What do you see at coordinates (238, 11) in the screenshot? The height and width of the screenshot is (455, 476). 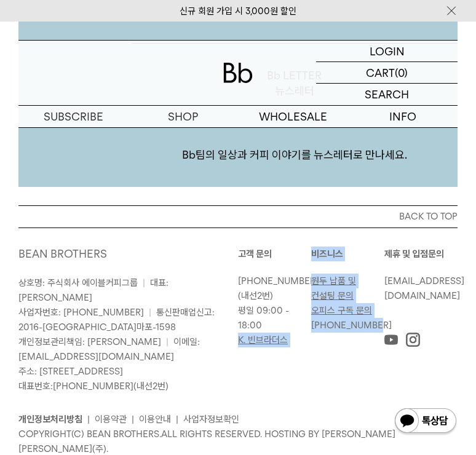 I see `a: 신규 회원 가입 시 3,000원 할인` at bounding box center [238, 11].